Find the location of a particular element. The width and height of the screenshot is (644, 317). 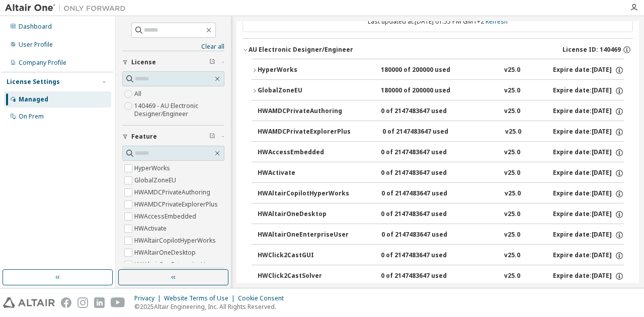

div: Privacy is located at coordinates (149, 298).